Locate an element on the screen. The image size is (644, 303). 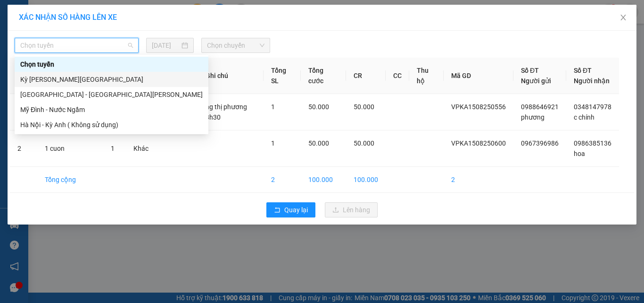
span: Quay lại is located at coordinates (296, 209).